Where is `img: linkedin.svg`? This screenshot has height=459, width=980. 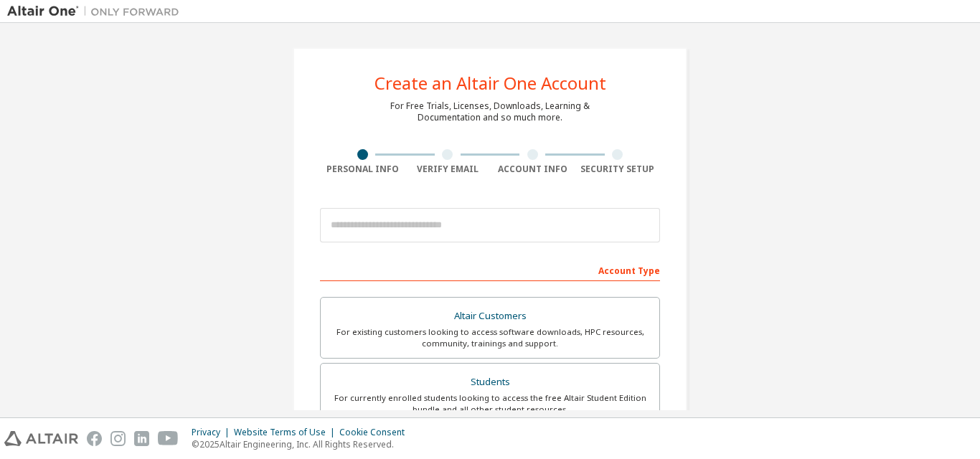
img: linkedin.svg is located at coordinates (141, 438).